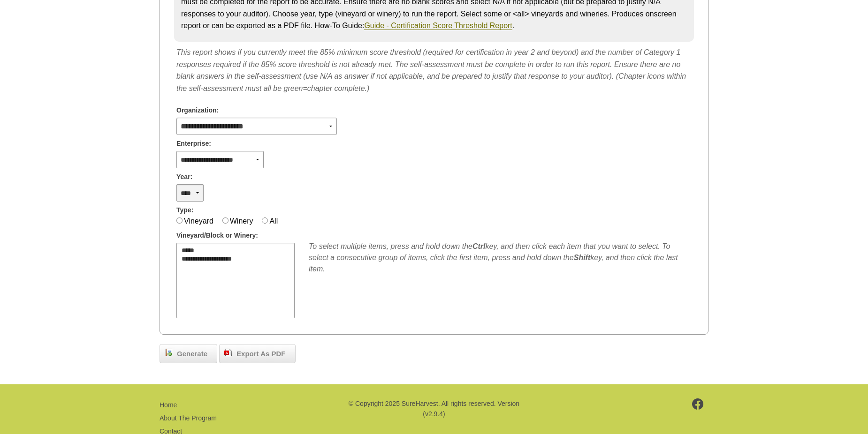  What do you see at coordinates (228, 353) in the screenshot?
I see `img: doc_pdf.png` at bounding box center [228, 353].